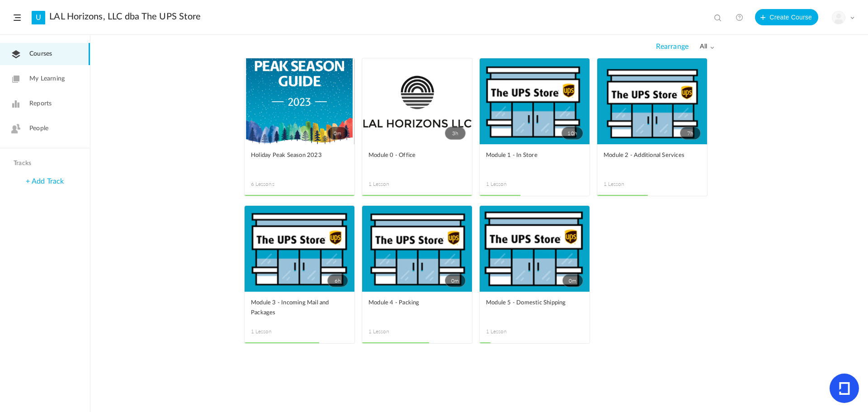 The image size is (868, 412). I want to click on a: + Add Track, so click(45, 181).